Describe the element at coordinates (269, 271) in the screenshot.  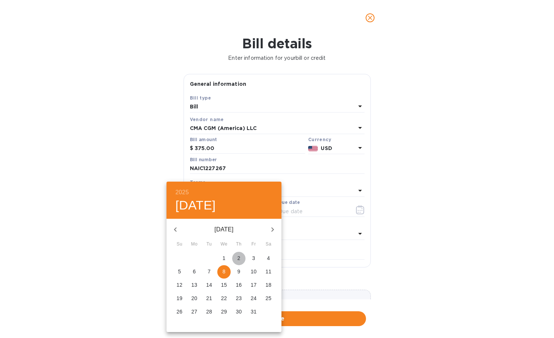
I see `p: 11` at that location.